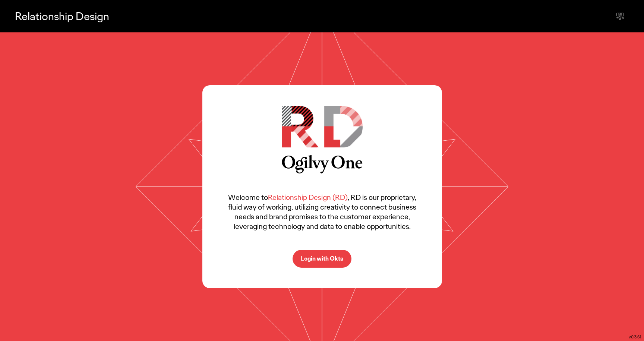 The image size is (644, 341). I want to click on span: Relationship Design (RD), so click(308, 197).